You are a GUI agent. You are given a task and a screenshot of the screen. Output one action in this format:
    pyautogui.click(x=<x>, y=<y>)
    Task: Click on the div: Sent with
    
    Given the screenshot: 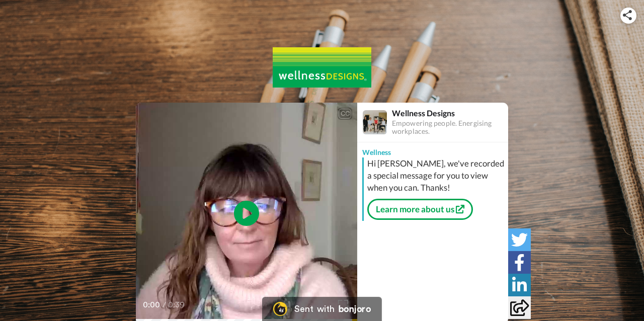 What is the action you would take?
    pyautogui.click(x=314, y=309)
    